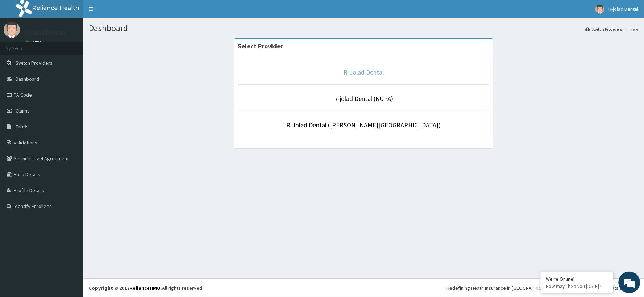 The width and height of the screenshot is (644, 297). What do you see at coordinates (22, 127) in the screenshot?
I see `span: Tariffs` at bounding box center [22, 127].